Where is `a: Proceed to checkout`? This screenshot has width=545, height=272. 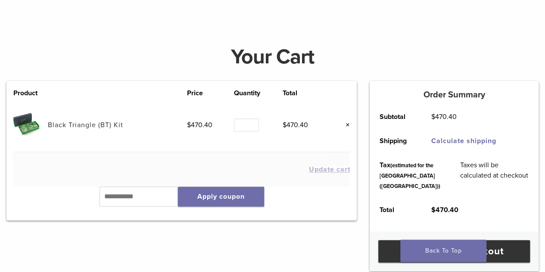
a: Proceed to checkout is located at coordinates (454, 251).